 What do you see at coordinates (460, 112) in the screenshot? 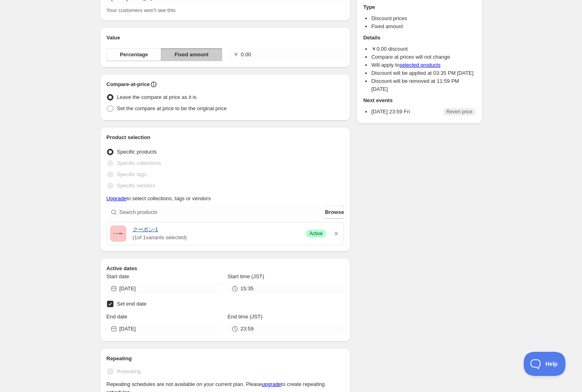
I see `span: Revert price` at bounding box center [460, 112].